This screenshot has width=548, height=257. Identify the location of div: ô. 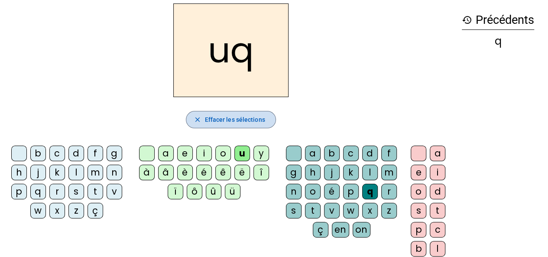
(194, 191).